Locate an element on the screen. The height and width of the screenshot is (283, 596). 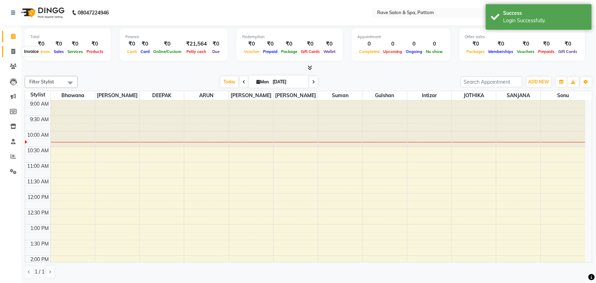
span: ARUN is located at coordinates (206, 95).